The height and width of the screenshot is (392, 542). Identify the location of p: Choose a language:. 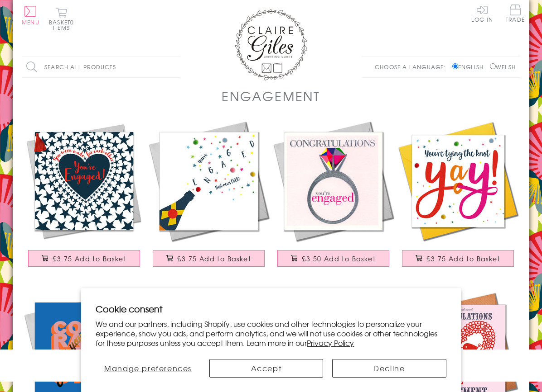
(412, 67).